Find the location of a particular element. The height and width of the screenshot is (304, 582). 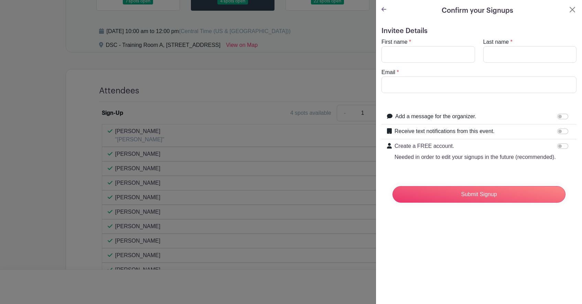

label: Email is located at coordinates (389, 72).